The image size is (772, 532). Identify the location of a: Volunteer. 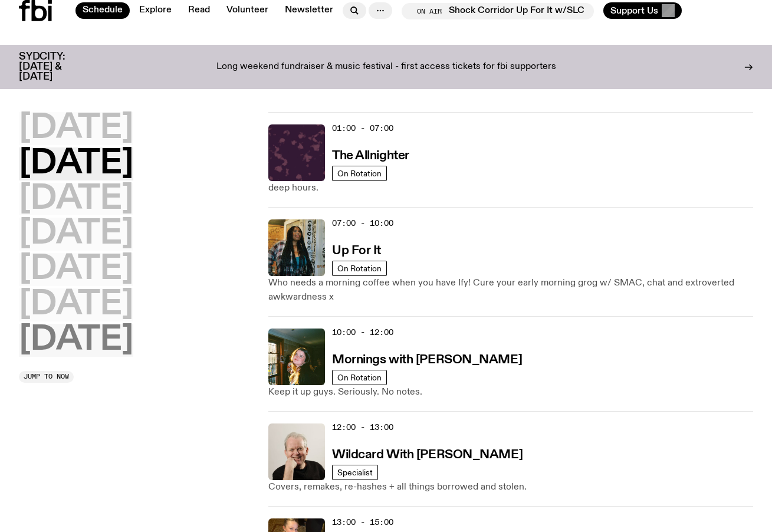
(247, 11).